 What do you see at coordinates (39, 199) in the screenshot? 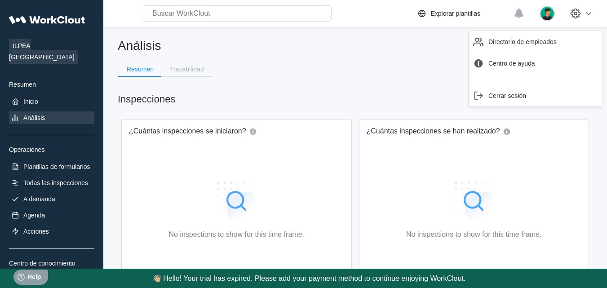
I see `div: A demanda` at bounding box center [39, 199].